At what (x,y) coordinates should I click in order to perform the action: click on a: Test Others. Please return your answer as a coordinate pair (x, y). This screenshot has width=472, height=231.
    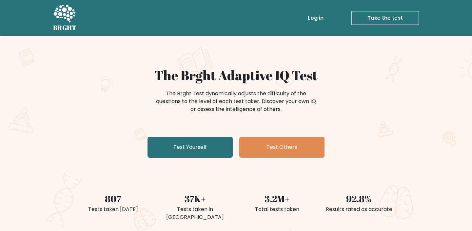
    Looking at the image, I should click on (282, 148).